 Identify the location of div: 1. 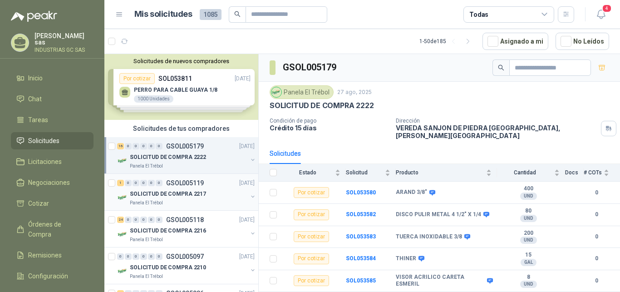
(120, 183).